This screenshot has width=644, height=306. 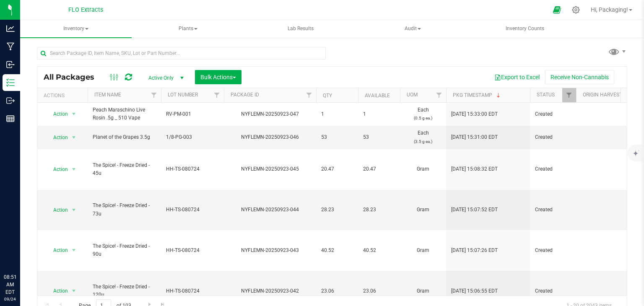 What do you see at coordinates (557, 10) in the screenshot?
I see `span: Open Ecommerce Menu` at bounding box center [557, 10].